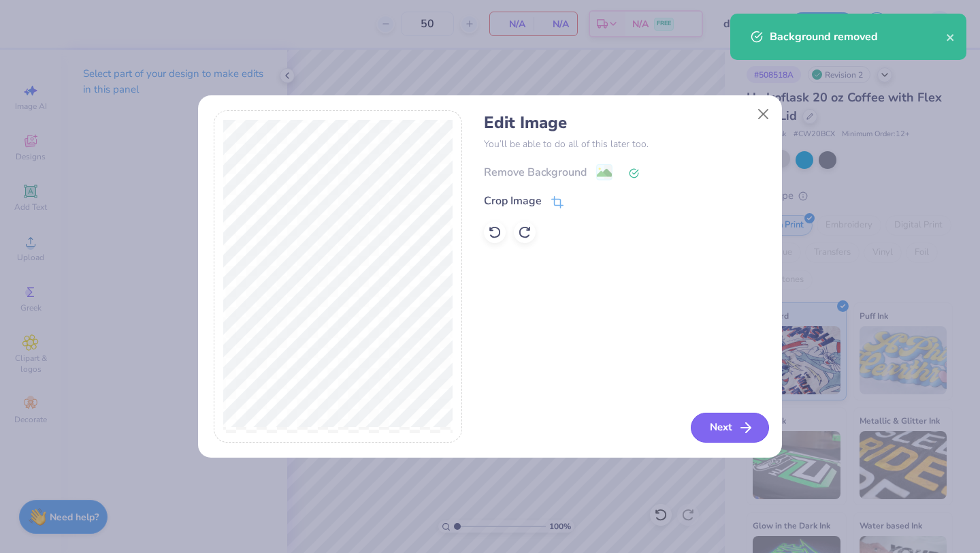  I want to click on button: close, so click(951, 37).